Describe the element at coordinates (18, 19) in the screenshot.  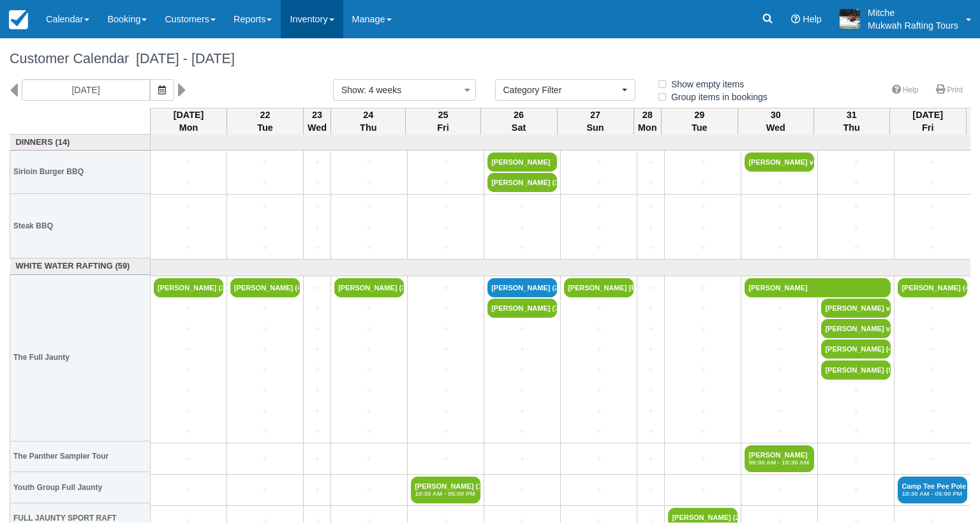
I see `img: checkfront-main-nav-mini-logo.png` at that location.